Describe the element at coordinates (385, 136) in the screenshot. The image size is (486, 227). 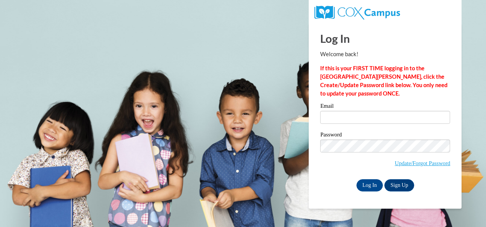
I see `label: Password` at that location.